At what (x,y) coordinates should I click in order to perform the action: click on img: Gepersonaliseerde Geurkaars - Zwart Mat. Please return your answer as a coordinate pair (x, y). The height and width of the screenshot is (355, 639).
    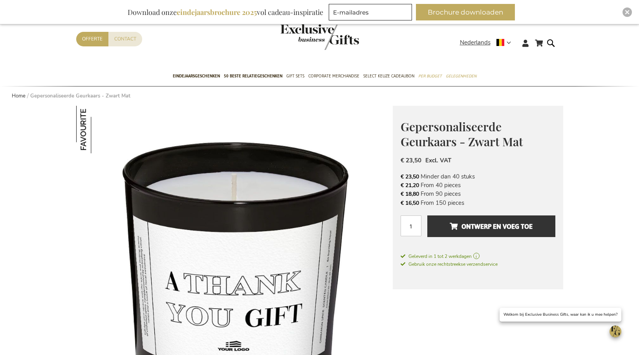
    Looking at the image, I should click on (100, 129).